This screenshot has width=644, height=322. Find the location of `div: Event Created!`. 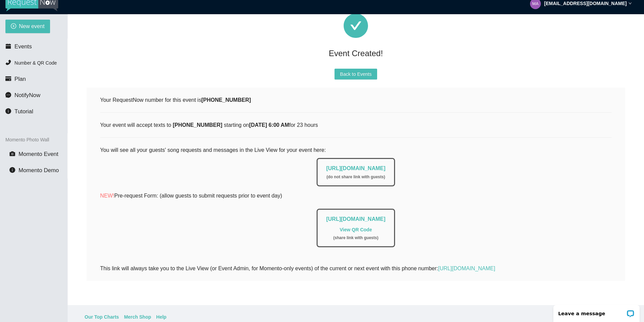

div: Event Created! is located at coordinates (356, 53).